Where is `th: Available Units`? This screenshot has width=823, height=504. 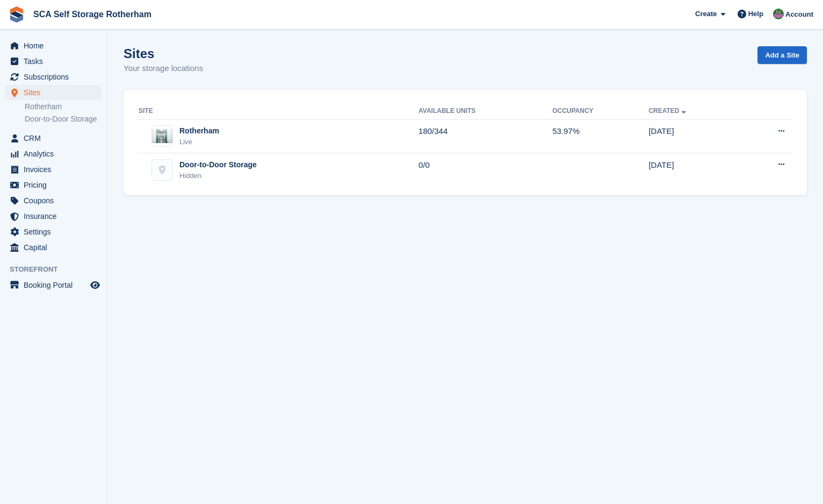 th: Available Units is located at coordinates (486, 111).